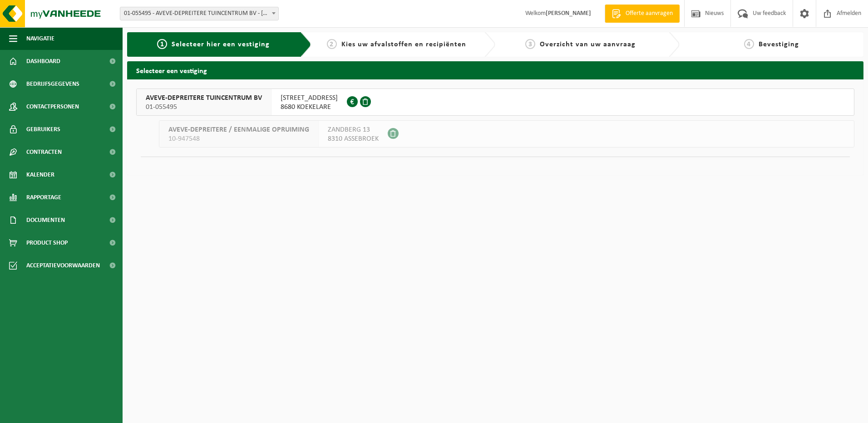  I want to click on span: AVEVE-DEPREITERE / EENMALIGE OPRUIMING, so click(239, 130).